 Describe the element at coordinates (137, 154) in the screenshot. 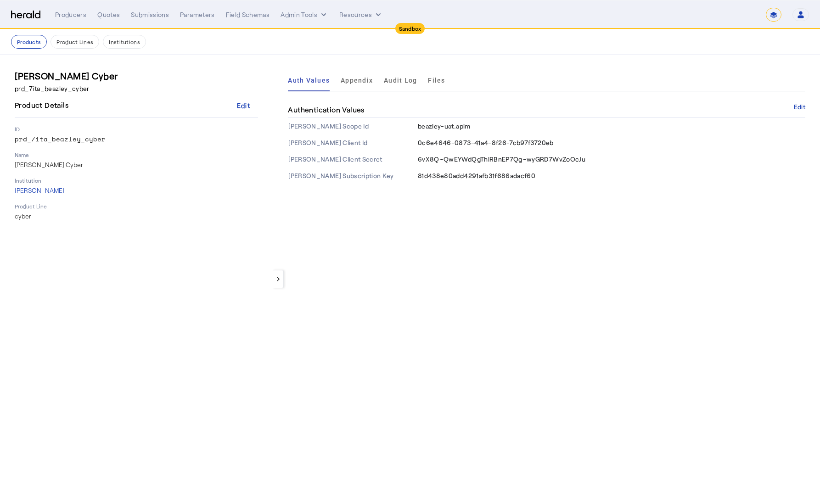

I see `p: Name` at that location.